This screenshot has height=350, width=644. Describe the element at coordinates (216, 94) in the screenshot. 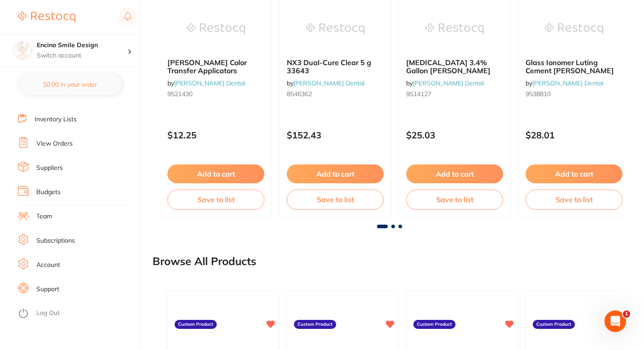

I see `small: 9521430` at that location.